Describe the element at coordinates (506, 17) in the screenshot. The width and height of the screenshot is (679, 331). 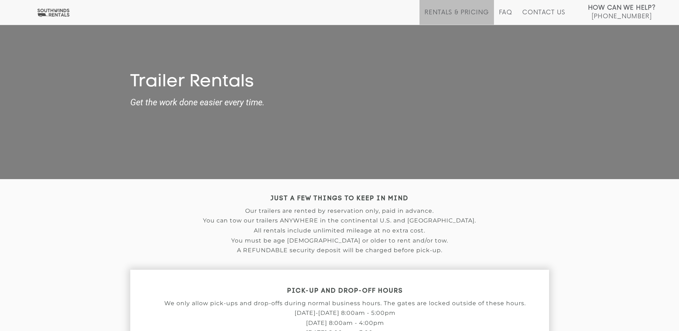
I see `a: FAQ` at that location.